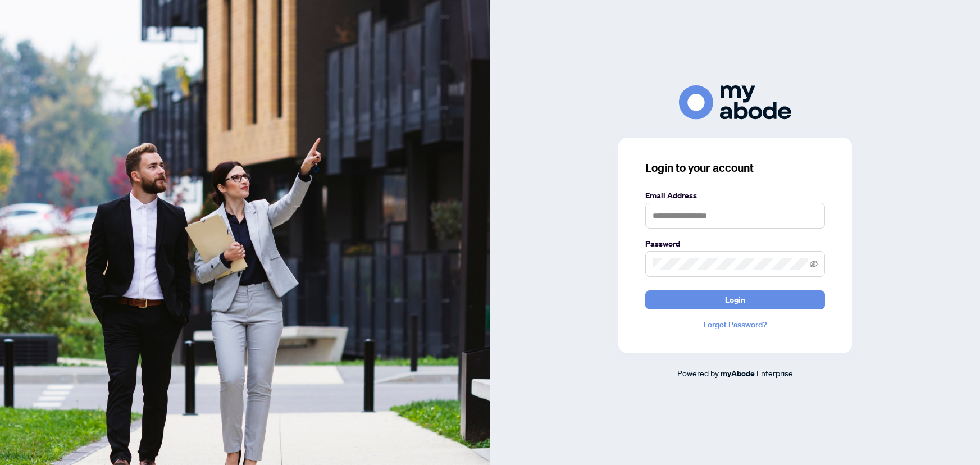 The height and width of the screenshot is (465, 980). Describe the element at coordinates (735, 102) in the screenshot. I see `img: ma-logo` at that location.